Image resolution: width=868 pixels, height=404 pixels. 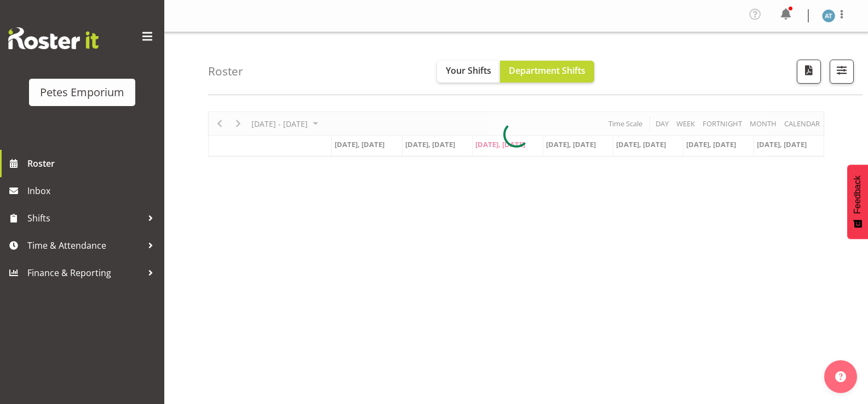 I want to click on span: Roster, so click(x=93, y=163).